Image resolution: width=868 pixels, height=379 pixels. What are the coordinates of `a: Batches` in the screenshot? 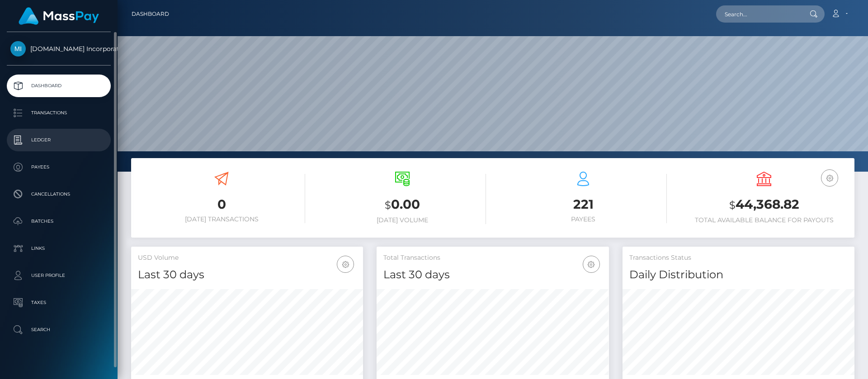 It's located at (59, 221).